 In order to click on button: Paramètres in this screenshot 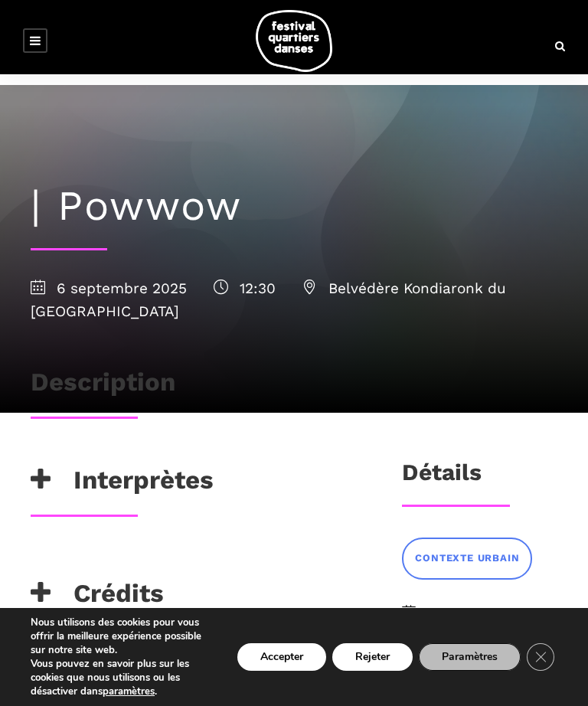, I will do `click(470, 657)`.